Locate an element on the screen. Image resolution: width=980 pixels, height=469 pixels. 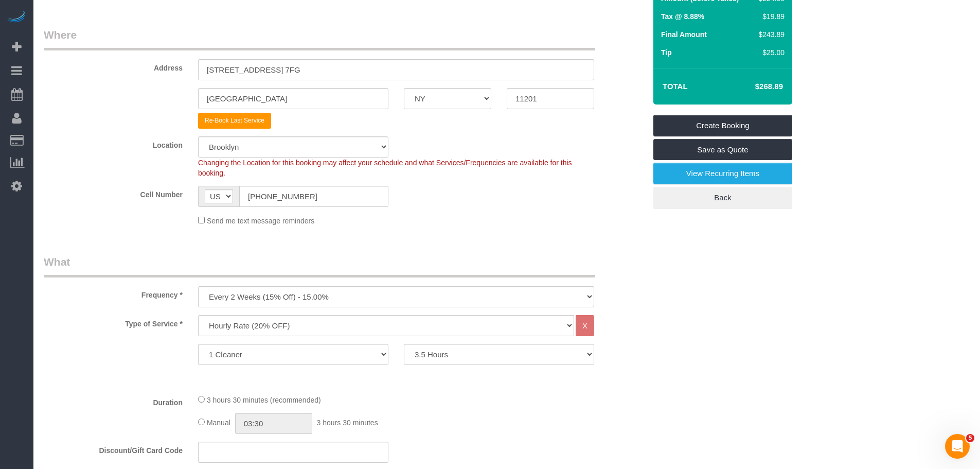
label: Duration is located at coordinates (113, 401).